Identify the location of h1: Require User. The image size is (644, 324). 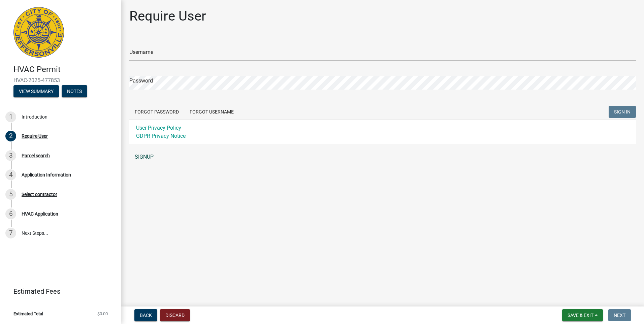
(168, 16).